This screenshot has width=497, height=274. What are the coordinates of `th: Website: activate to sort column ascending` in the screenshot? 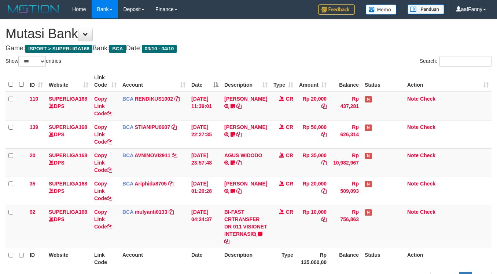 It's located at (69, 81).